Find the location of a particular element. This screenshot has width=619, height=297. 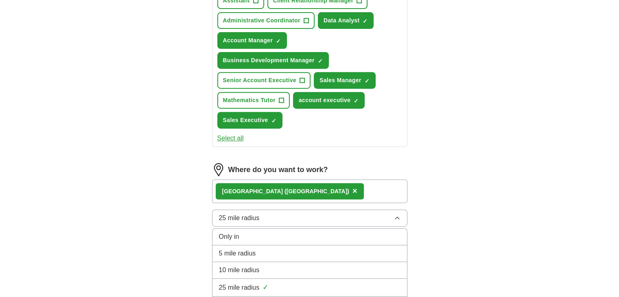

button: Sales Executive✓ is located at coordinates (250, 120).